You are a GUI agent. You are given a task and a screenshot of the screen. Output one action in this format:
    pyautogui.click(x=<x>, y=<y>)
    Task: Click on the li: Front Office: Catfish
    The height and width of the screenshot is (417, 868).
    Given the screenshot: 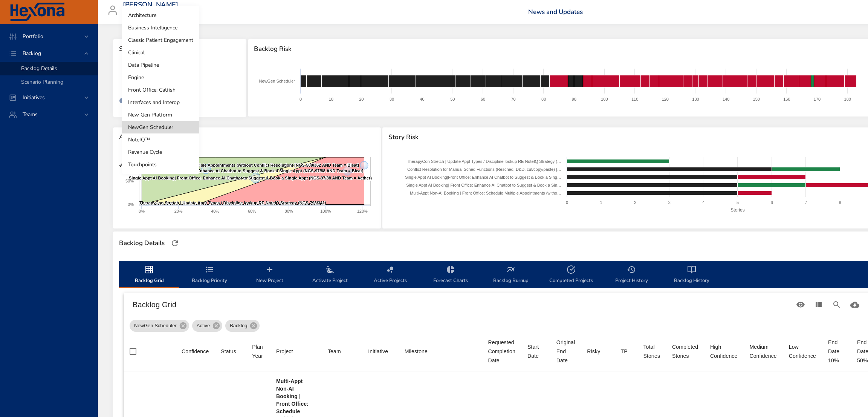 What is the action you would take?
    pyautogui.click(x=161, y=90)
    